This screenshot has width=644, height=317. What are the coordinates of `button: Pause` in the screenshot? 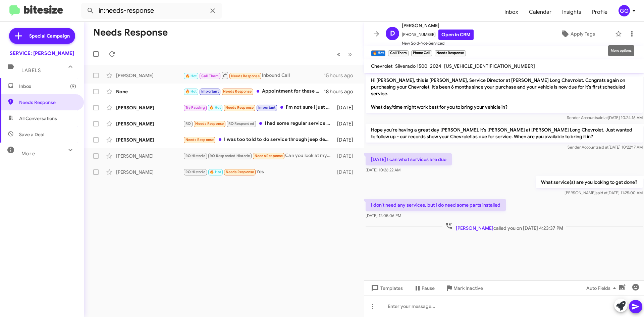 It's located at (424, 288).